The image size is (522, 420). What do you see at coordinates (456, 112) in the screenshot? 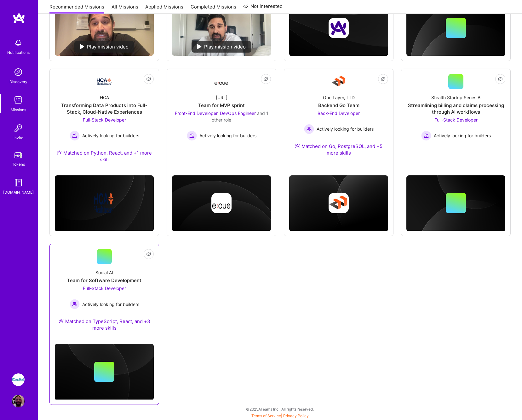
I see `a: Stealth Startup Series BStreamlining billing and claims processing through AI workflowsFull-Stack...` at bounding box center [456, 112].